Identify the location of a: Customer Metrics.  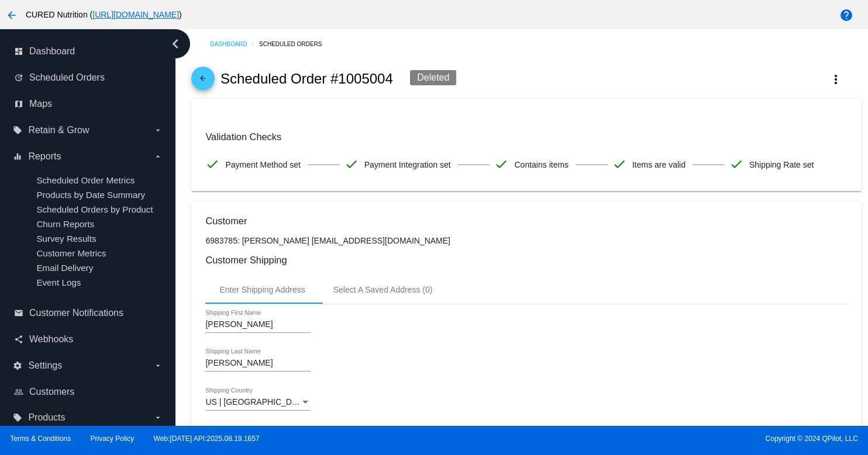
(71, 253).